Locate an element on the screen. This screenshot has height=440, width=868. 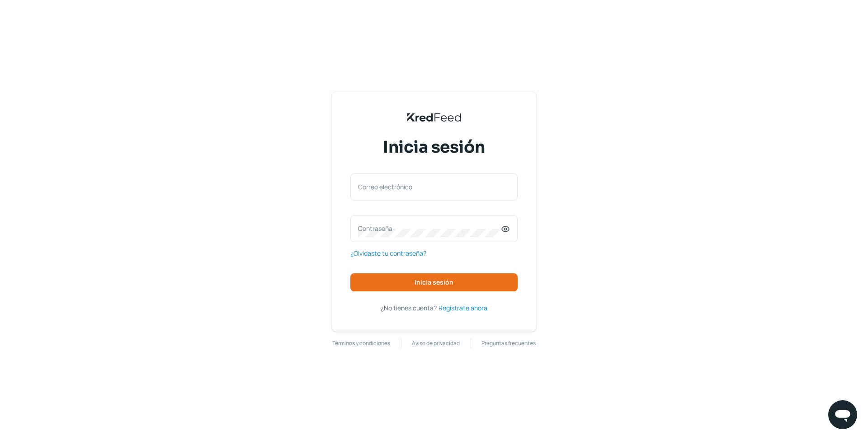
label: Contraseña is located at coordinates (429, 228).